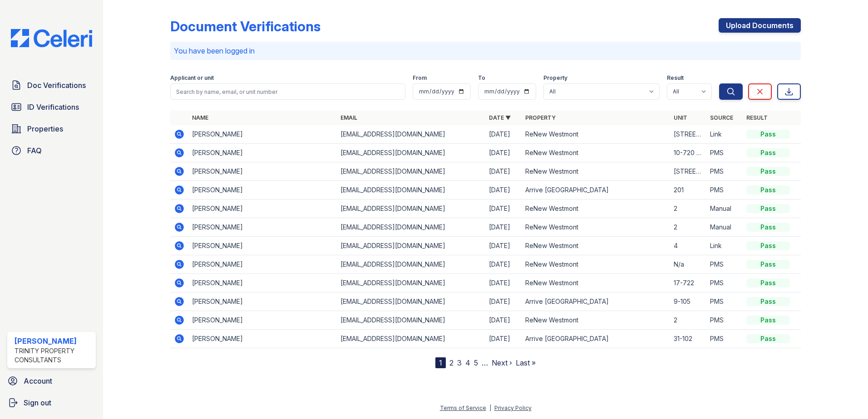  What do you see at coordinates (37, 403) in the screenshot?
I see `span: Sign out` at bounding box center [37, 403].